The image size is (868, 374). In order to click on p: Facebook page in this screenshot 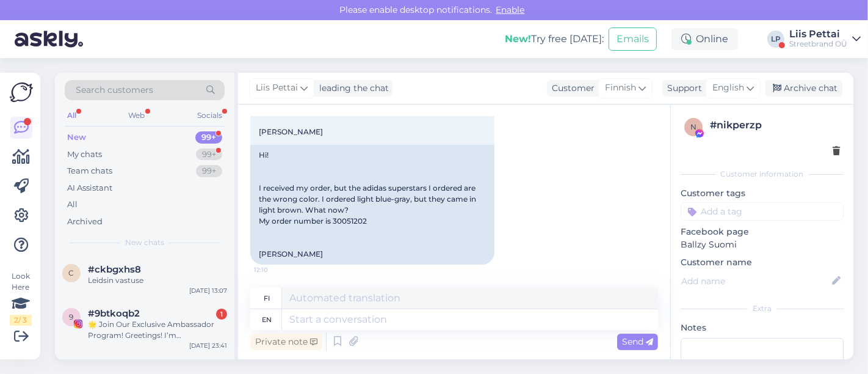, I will do `click(762, 231)`.